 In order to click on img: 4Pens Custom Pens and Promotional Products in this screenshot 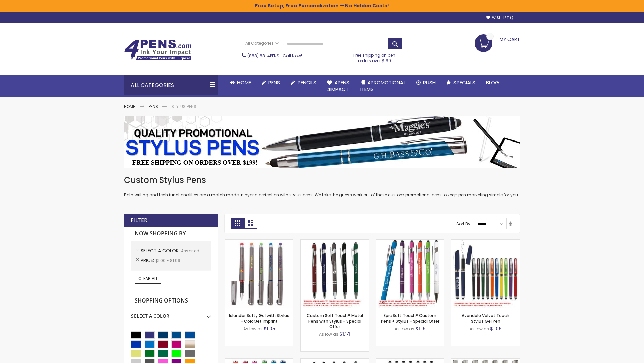, I will do `click(158, 50)`.